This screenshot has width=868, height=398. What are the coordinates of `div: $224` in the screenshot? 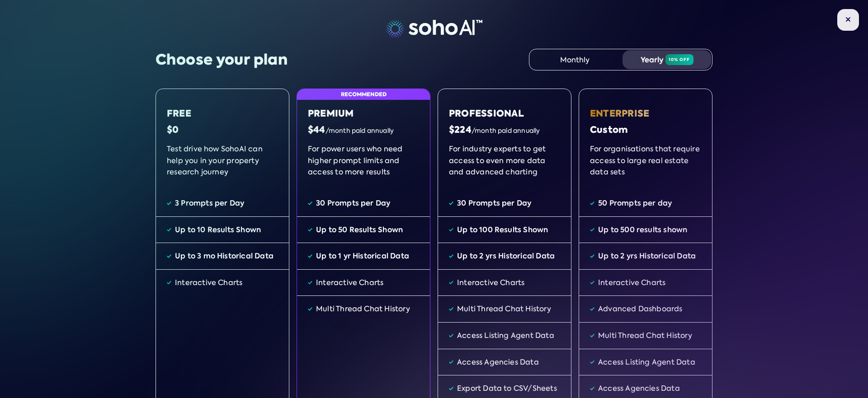 It's located at (505, 130).